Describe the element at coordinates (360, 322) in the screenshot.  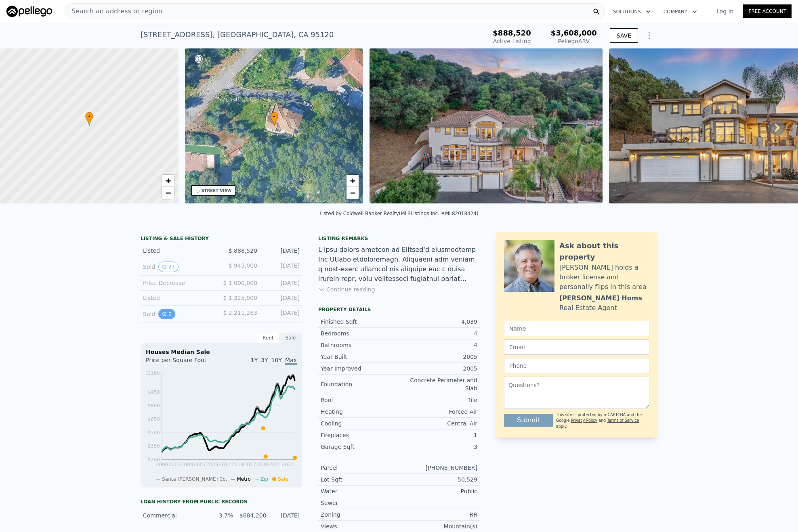
I see `div: Finished Sqft` at that location.